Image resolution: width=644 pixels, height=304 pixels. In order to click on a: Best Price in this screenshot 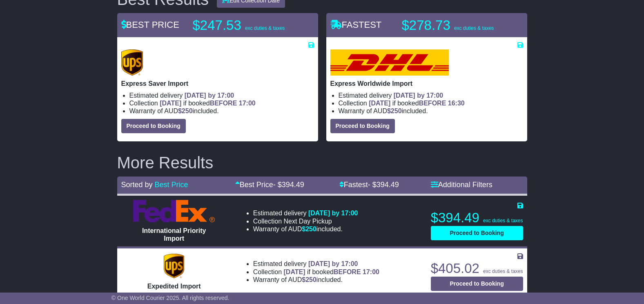, I will do `click(171, 185)`.